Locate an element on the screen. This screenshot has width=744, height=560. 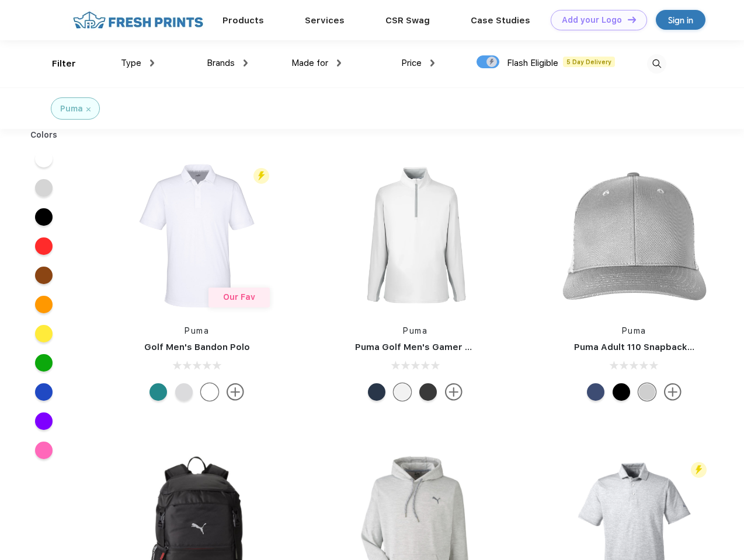
a: Puma Golf Men's Gamer Golf Quarter-Zip is located at coordinates (447, 347).